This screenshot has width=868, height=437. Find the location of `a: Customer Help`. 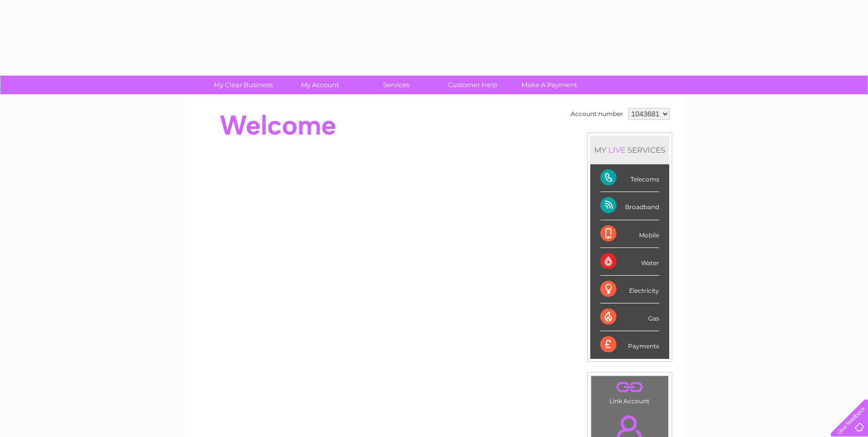

a: Customer Help is located at coordinates (472, 84).